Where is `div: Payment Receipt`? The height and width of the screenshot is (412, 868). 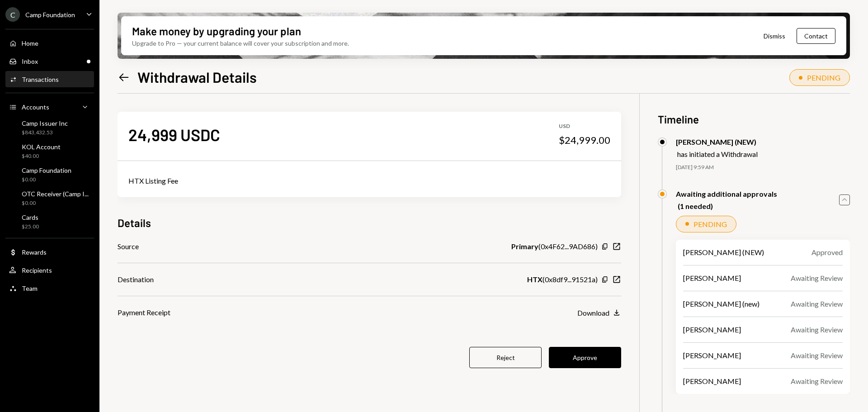 div: Payment Receipt is located at coordinates (144, 312).